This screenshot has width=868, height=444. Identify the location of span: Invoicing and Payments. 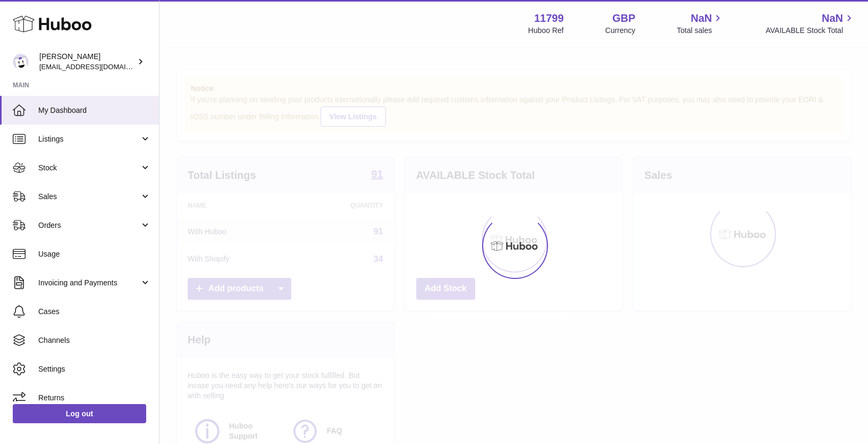
(89, 283).